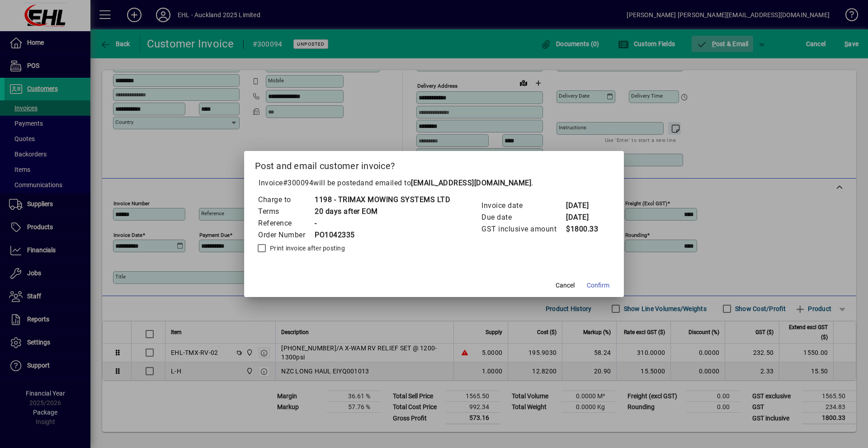 This screenshot has width=868, height=448. What do you see at coordinates (382, 212) in the screenshot?
I see `td: 20 days after EOM` at bounding box center [382, 212].